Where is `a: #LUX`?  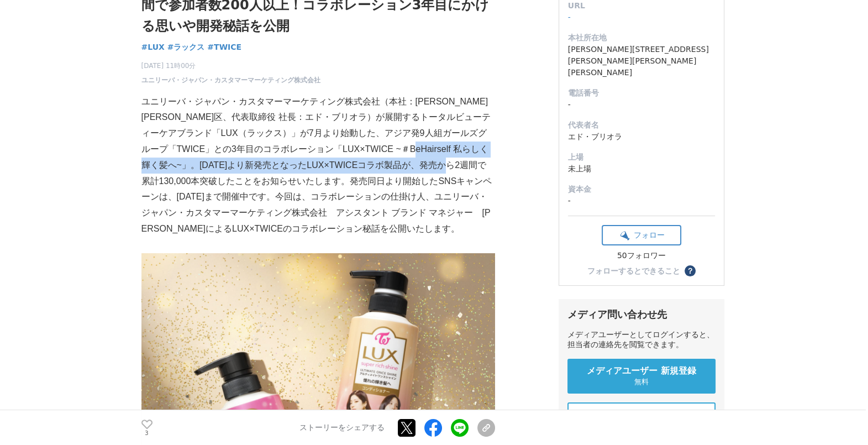 a: #LUX is located at coordinates (153, 47).